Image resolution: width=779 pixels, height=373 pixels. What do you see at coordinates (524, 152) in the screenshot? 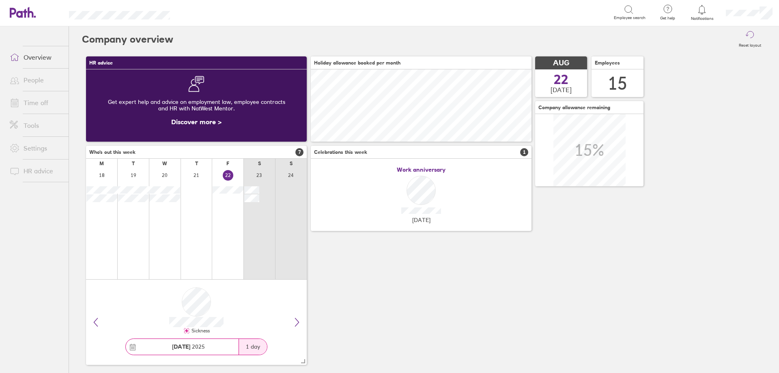
I see `span: 1` at bounding box center [524, 152].